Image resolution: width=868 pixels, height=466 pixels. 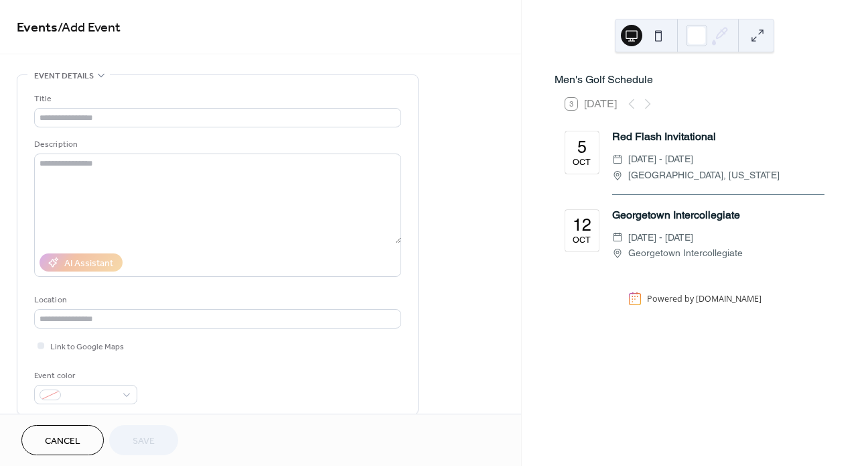 I want to click on span: Georgetown Intercollegiate, so click(x=685, y=254).